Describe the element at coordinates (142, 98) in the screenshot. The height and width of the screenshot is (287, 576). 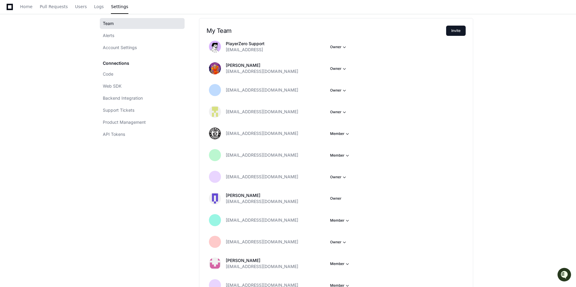
I see `a: Backend Integration` at that location.